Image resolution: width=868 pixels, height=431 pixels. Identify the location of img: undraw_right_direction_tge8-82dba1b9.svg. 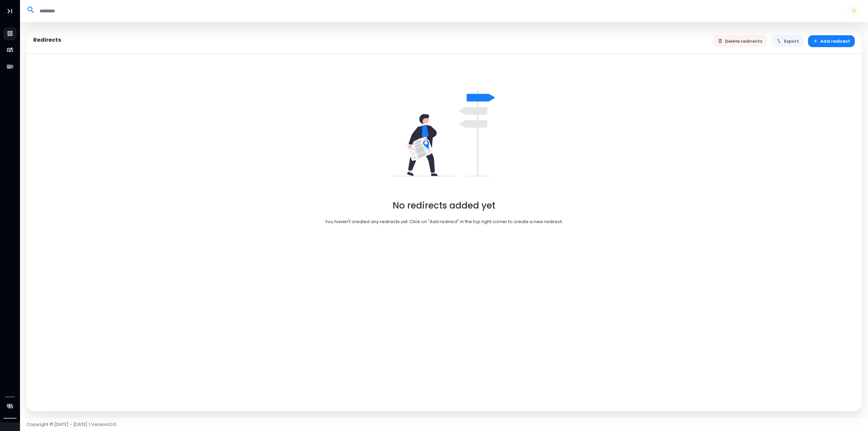
(443, 133).